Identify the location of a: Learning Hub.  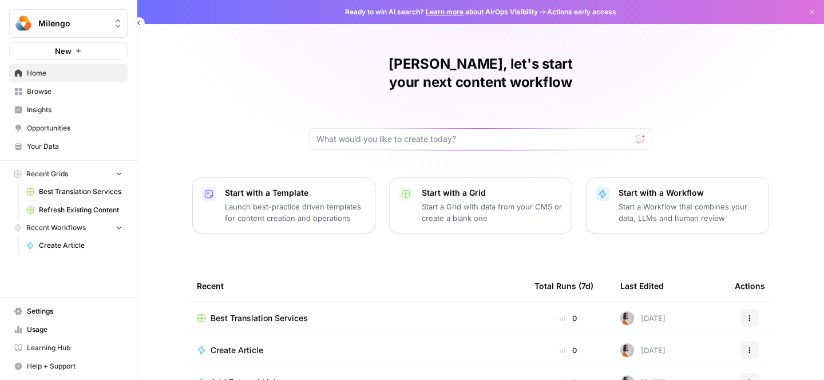
(68, 348).